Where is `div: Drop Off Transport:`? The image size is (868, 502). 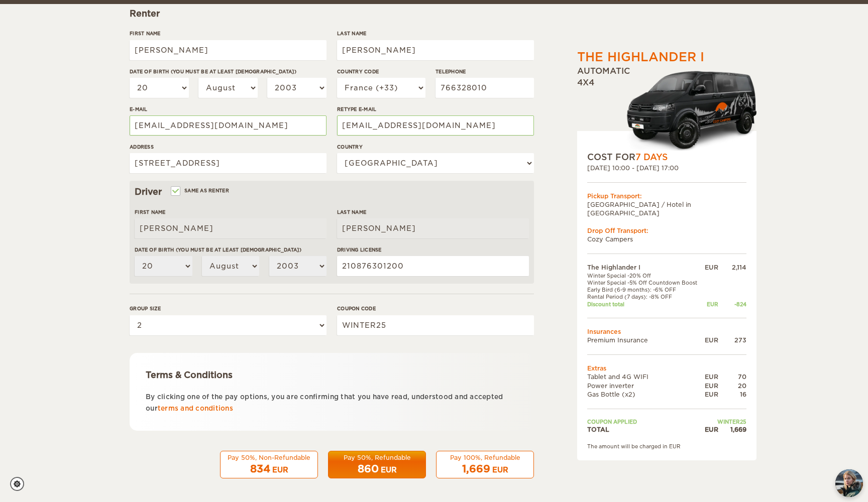
div: Drop Off Transport: is located at coordinates (667, 231).